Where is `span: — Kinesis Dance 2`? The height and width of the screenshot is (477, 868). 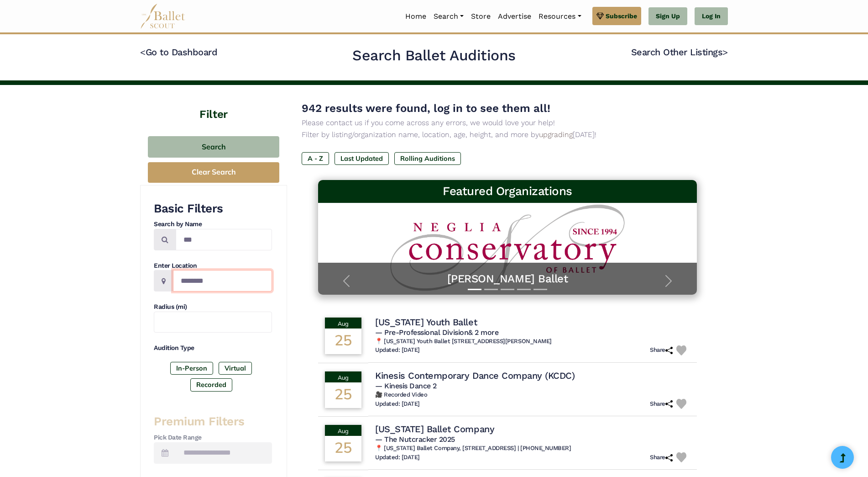
span: — Kinesis Dance 2 is located at coordinates (406, 385).